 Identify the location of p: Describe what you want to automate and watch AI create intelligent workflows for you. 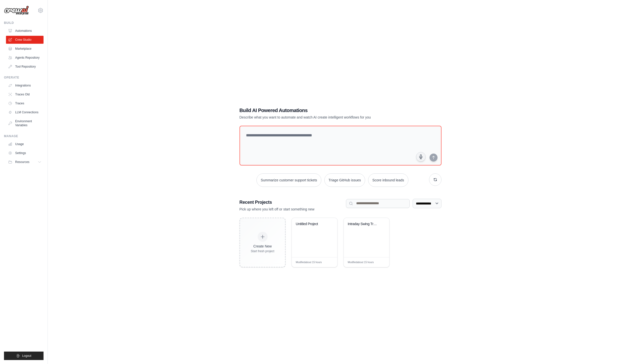
(323, 117).